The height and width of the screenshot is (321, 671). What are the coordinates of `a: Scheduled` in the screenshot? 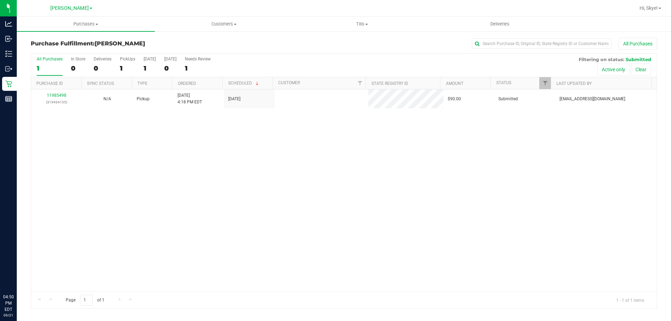 It's located at (244, 83).